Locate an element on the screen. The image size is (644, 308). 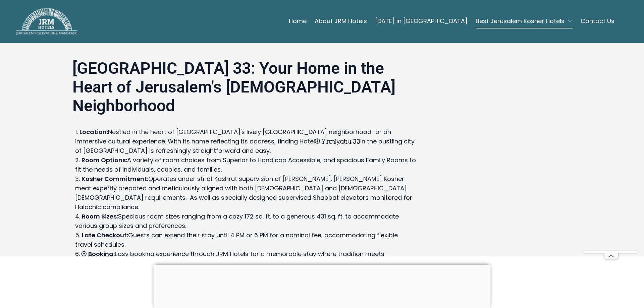
strong: Room Options: is located at coordinates (105, 160).